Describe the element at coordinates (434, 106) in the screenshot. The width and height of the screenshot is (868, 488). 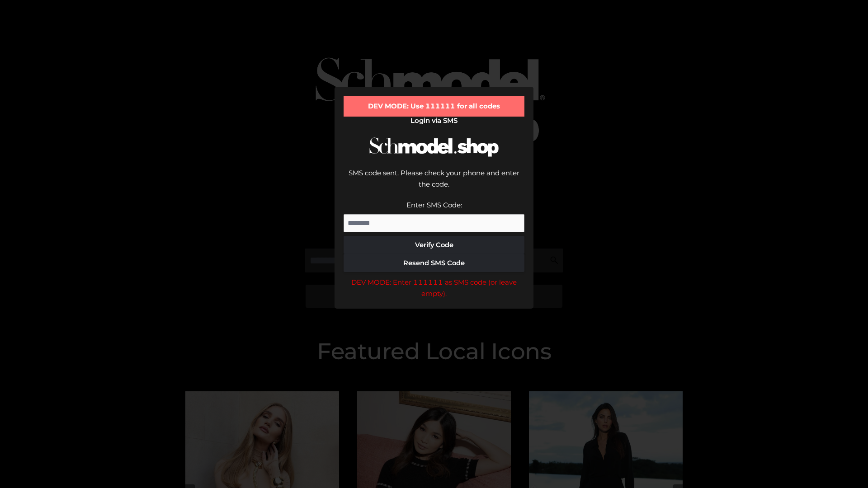
I see `div: DEV MODE: Use 111111 for all codes` at that location.